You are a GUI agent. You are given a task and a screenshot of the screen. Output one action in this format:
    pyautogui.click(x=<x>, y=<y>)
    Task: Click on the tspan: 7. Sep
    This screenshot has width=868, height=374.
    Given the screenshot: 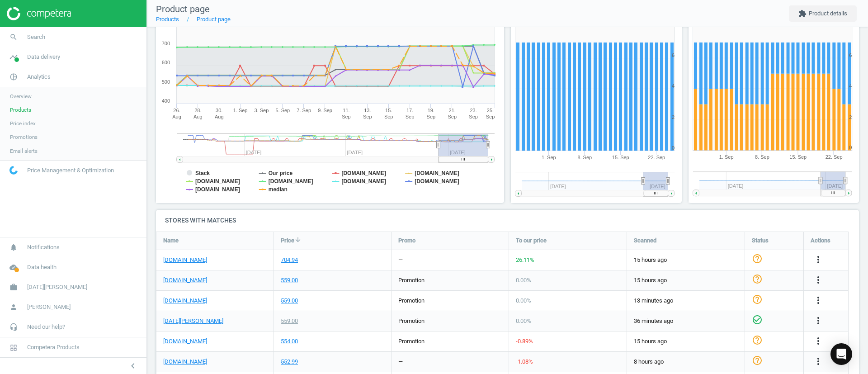 What is the action you would take?
    pyautogui.click(x=304, y=111)
    